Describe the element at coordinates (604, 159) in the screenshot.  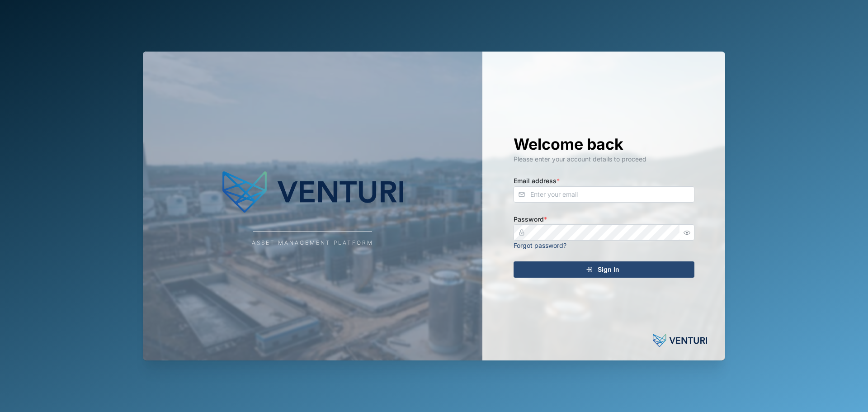
I see `div: Please enter your account details to proceed` at that location.